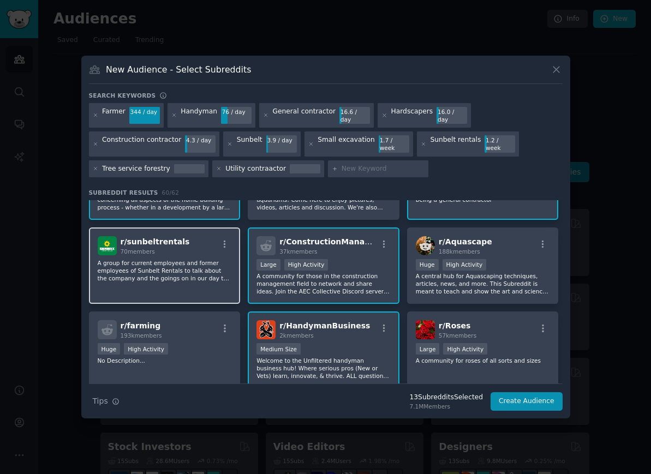  I want to click on div: Medium Size, so click(278, 349).